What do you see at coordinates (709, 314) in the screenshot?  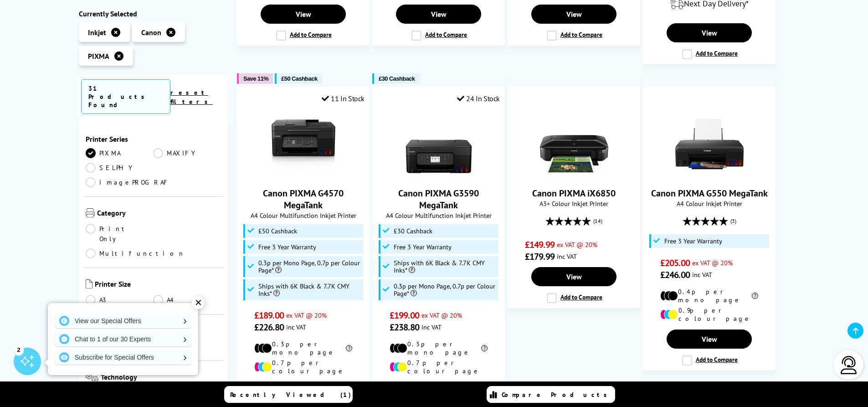 I see `li: 0.9p per colour page` at bounding box center [709, 314].